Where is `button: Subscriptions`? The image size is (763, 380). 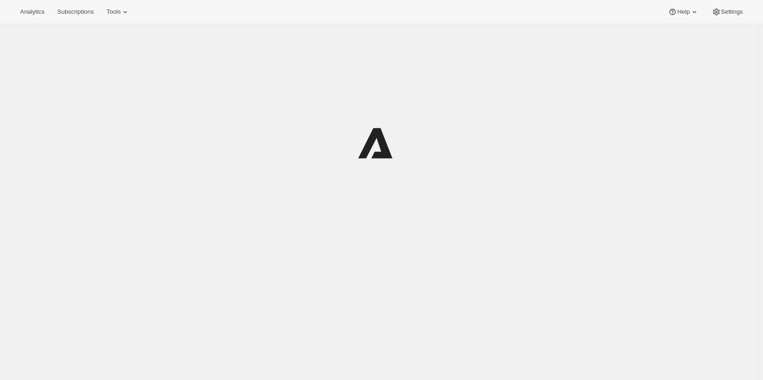 button: Subscriptions is located at coordinates (75, 12).